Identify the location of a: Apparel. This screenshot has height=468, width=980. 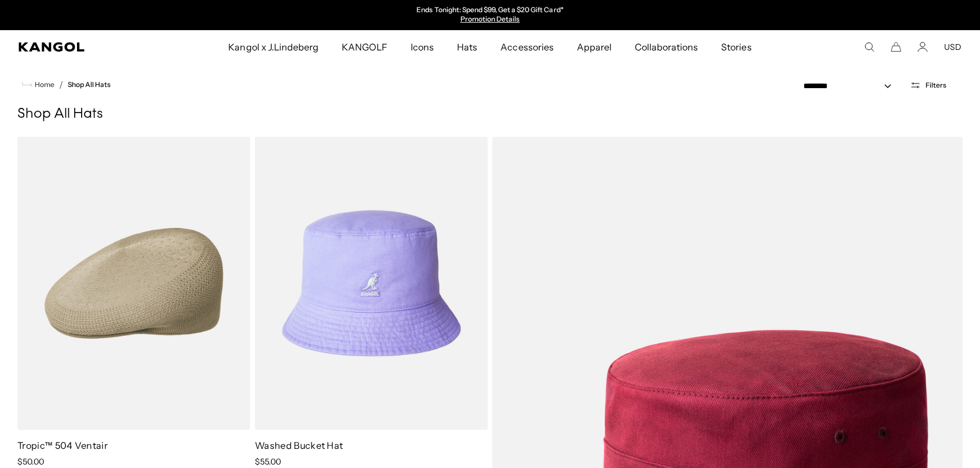
(595, 47).